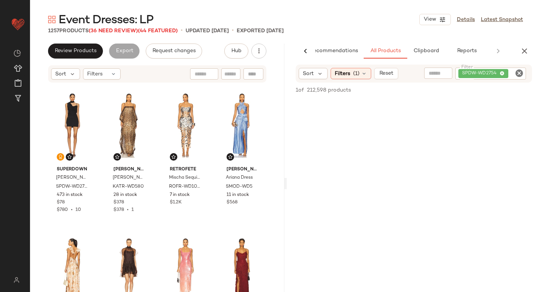  Describe the element at coordinates (113, 31) in the screenshot. I see `div: Products` at that location.